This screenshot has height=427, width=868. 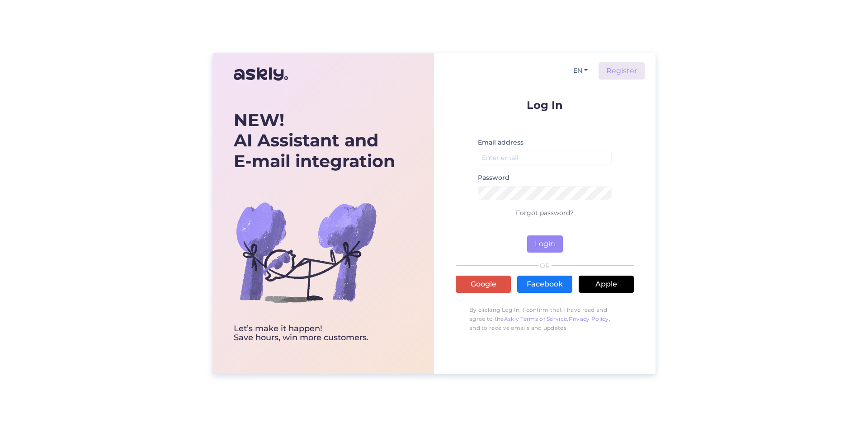 I want to click on label: Password, so click(x=494, y=178).